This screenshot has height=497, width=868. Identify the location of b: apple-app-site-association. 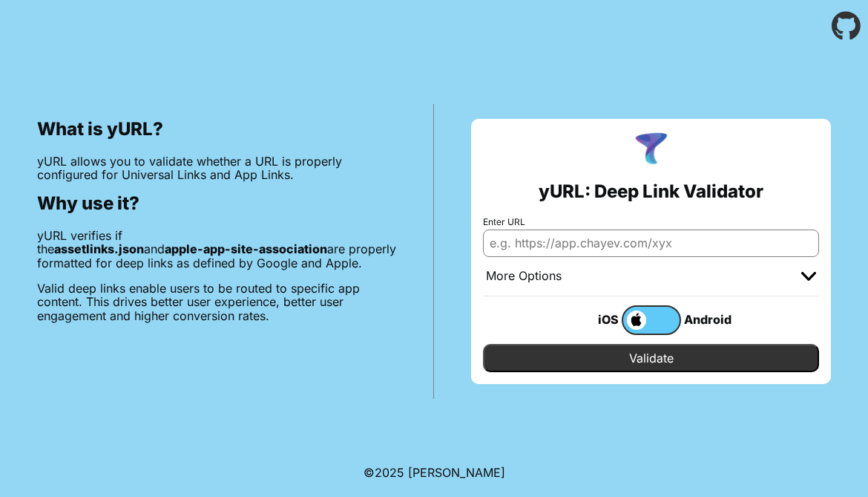
(246, 249).